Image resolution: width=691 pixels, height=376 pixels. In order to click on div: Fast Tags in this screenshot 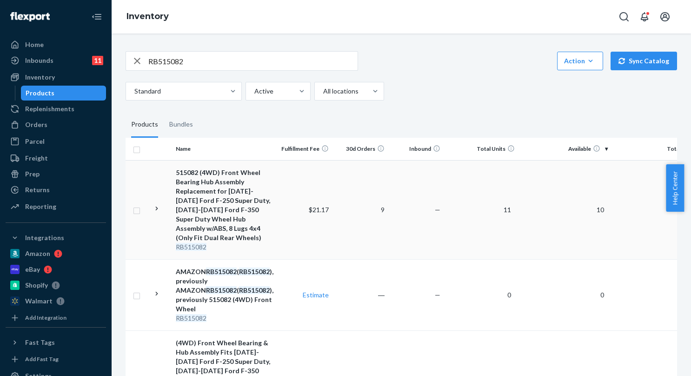, I will do `click(40, 342)`.